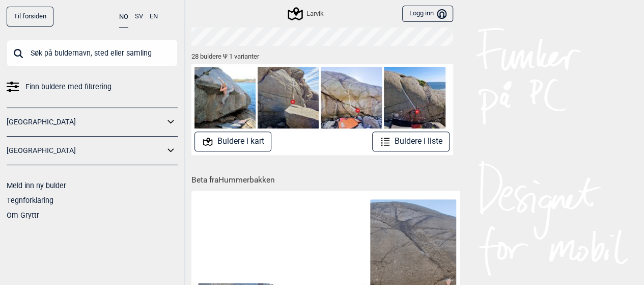  Describe the element at coordinates (30, 200) in the screenshot. I see `a: Tegnforklaring` at that location.